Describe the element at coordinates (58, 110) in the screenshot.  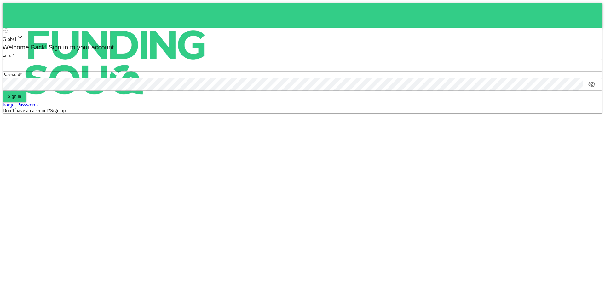
I see `span: Sign up` at that location.